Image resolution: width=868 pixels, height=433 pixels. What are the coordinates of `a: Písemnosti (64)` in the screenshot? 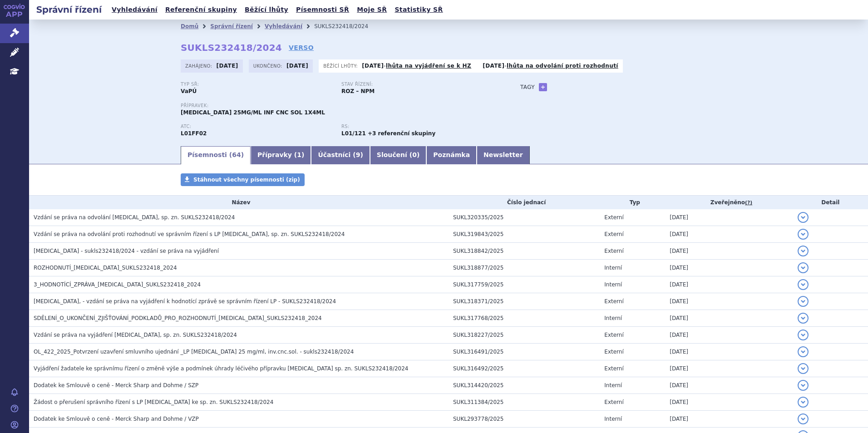 It's located at (216, 155).